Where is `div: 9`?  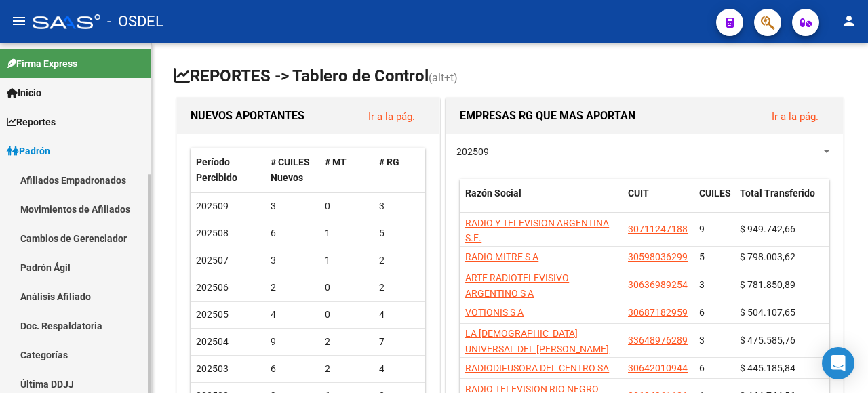
div: 9 is located at coordinates (292, 342).